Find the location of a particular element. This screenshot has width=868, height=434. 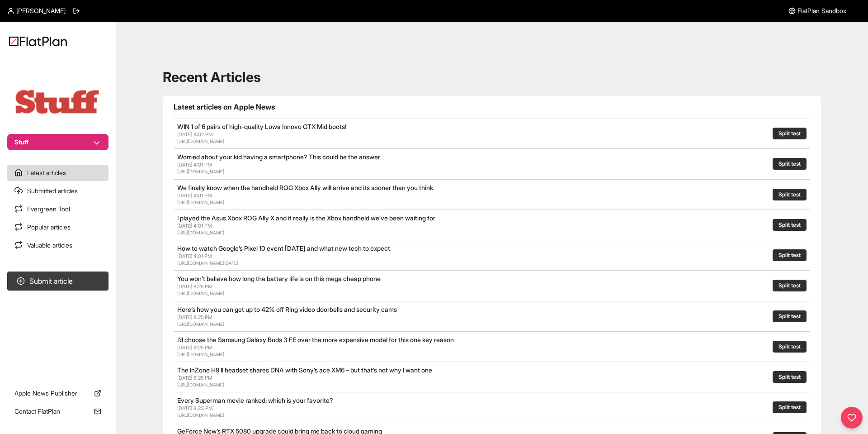

button: Stuff is located at coordinates (57, 142).